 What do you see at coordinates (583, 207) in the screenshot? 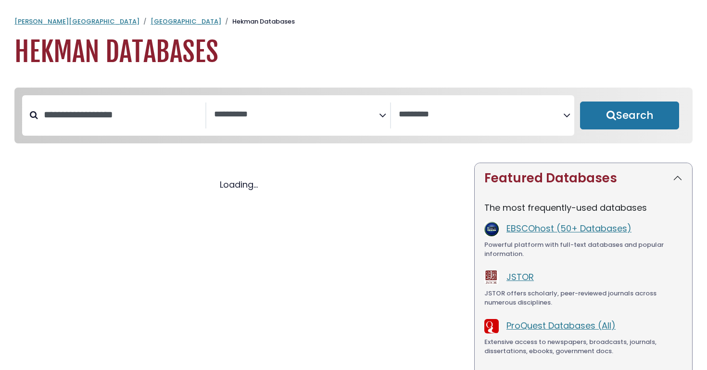
I see `p: The most frequently-used databases` at bounding box center [583, 207].